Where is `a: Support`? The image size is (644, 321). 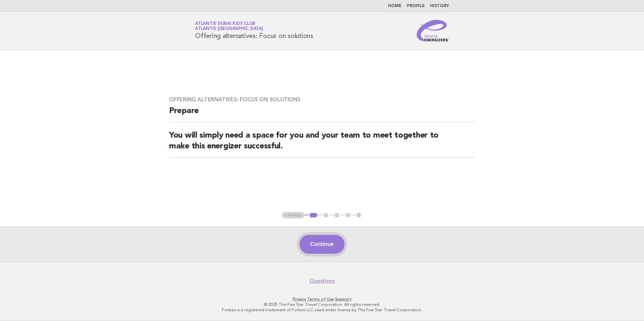 a: Support is located at coordinates (343, 299).